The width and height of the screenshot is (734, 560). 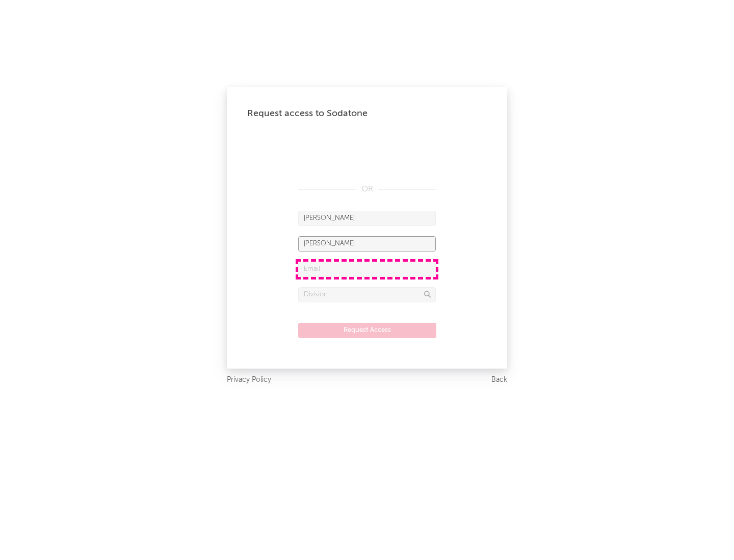 What do you see at coordinates (367, 114) in the screenshot?
I see `div: Request access to Sodatone` at bounding box center [367, 114].